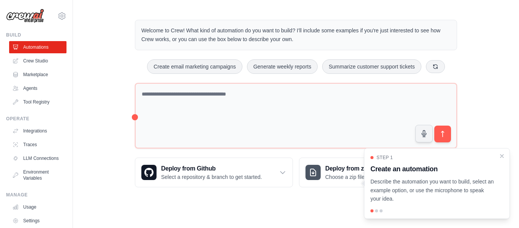  I want to click on a: Environment Variables, so click(38, 175).